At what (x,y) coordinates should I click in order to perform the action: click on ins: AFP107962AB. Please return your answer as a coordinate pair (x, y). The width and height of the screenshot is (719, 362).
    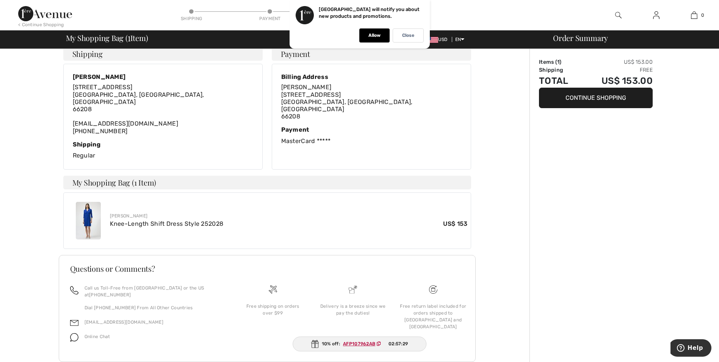
    Looking at the image, I should click on (359, 344).